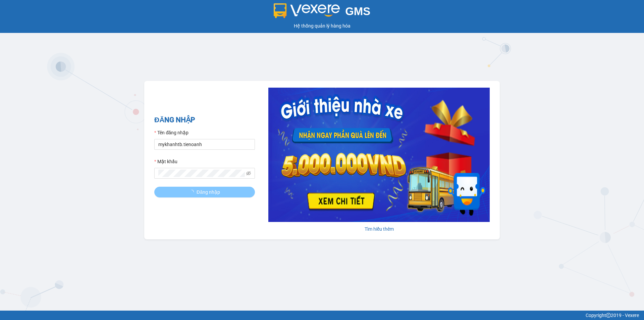 This screenshot has width=644, height=320. I want to click on span: eye-invisible, so click(248, 173).